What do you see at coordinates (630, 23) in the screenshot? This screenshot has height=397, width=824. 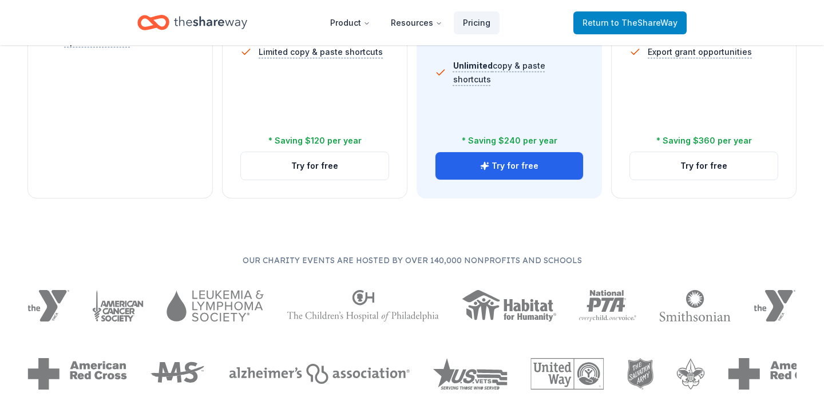 I see `a: Returnto TheShareWay` at bounding box center [630, 23].